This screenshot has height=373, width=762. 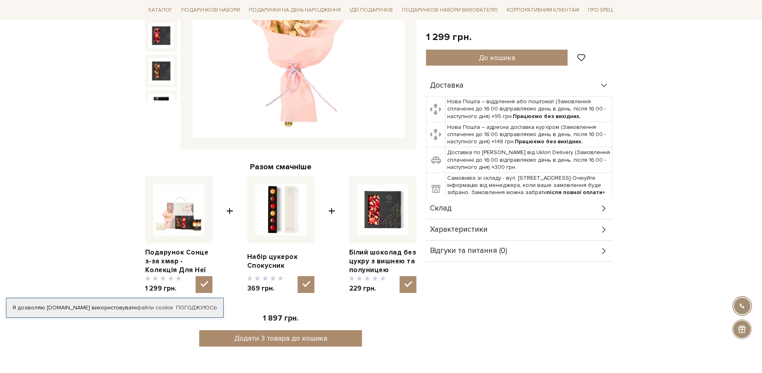 What do you see at coordinates (449, 37) in the screenshot?
I see `div: 1 299 грн.` at bounding box center [449, 37].